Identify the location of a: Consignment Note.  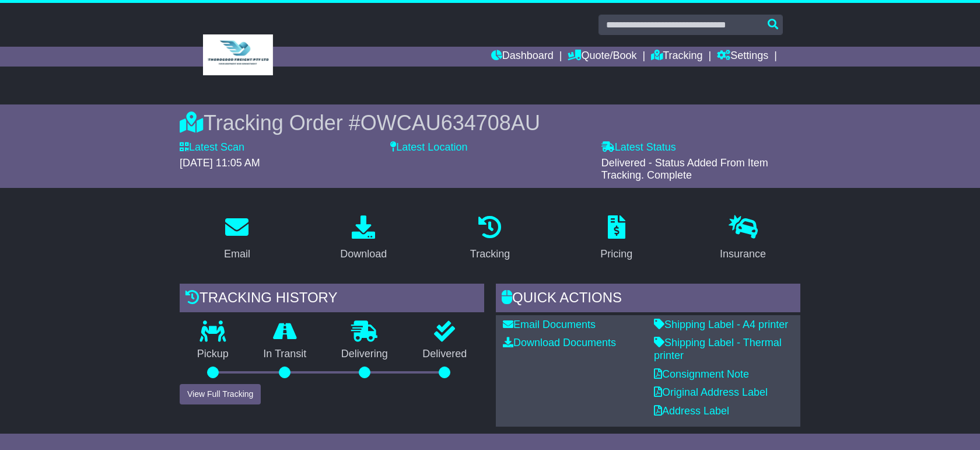
(701, 374).